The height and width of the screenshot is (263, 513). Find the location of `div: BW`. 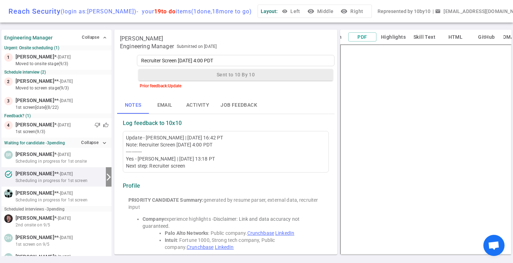

div: BW is located at coordinates (8, 258).